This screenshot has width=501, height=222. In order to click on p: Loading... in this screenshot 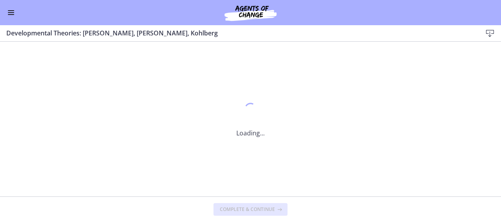, I will do `click(251, 133)`.